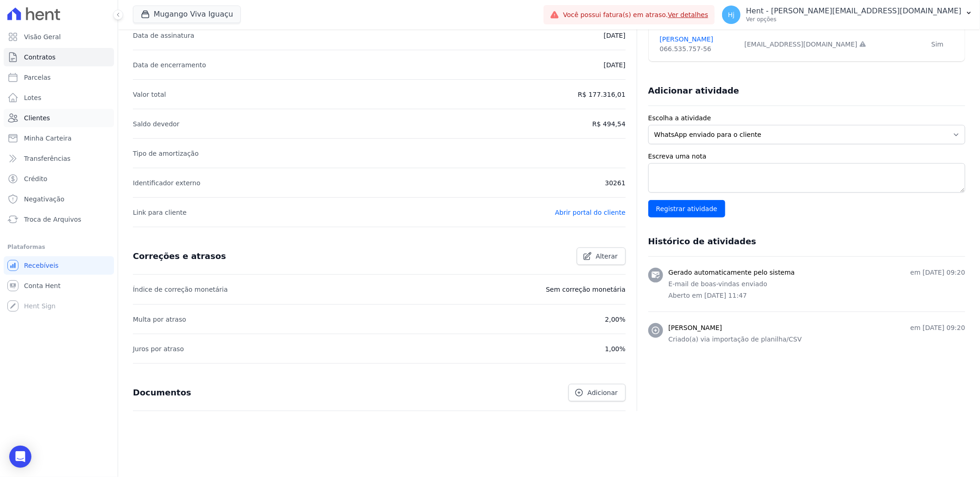 This screenshot has height=477, width=980. I want to click on a: Contratos, so click(58, 57).